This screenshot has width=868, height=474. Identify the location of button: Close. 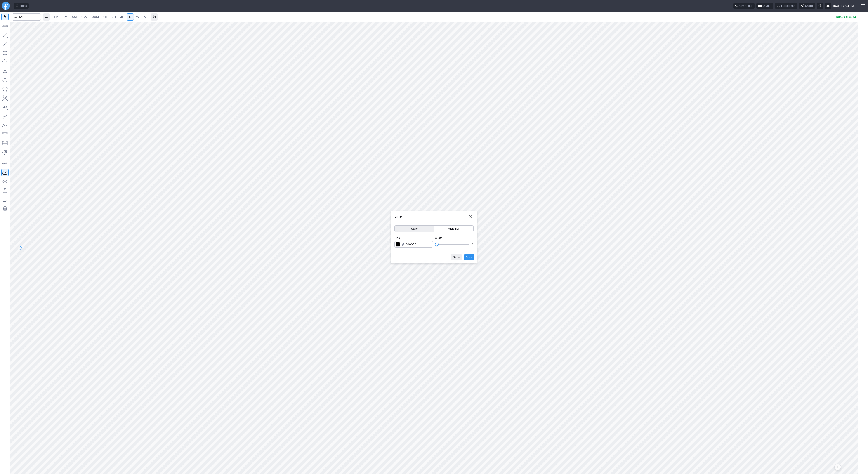
(456, 257).